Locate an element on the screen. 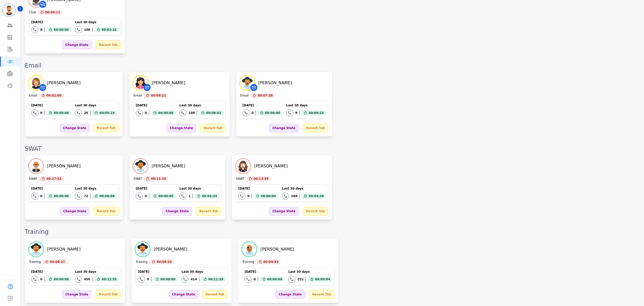 Image resolution: width=644 pixels, height=306 pixels. div: 25 is located at coordinates (86, 113).